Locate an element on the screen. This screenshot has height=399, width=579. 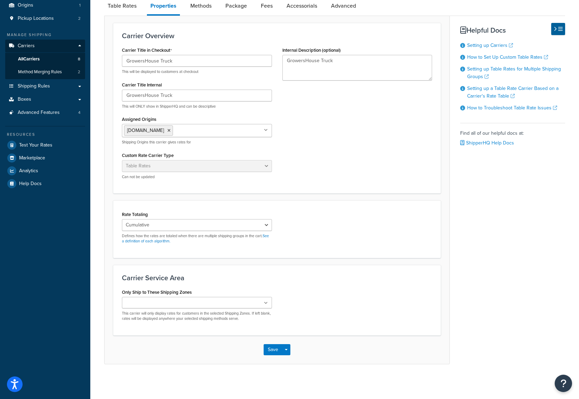
label: Carrier Title Internal is located at coordinates (142, 85).